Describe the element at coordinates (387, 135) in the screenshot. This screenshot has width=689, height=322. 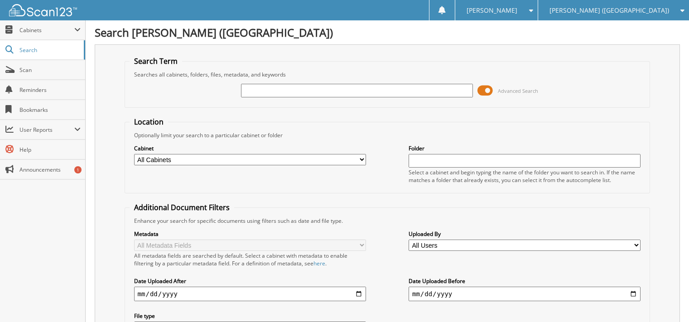
I see `div: Optionally limit your search to a particular cabinet or folder` at that location.